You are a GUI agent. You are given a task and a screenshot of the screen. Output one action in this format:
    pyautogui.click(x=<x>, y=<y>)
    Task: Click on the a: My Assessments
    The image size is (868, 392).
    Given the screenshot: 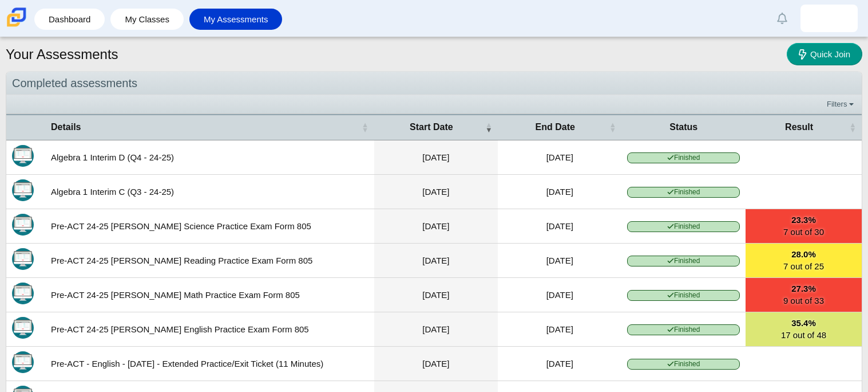 What is the action you would take?
    pyautogui.click(x=236, y=19)
    